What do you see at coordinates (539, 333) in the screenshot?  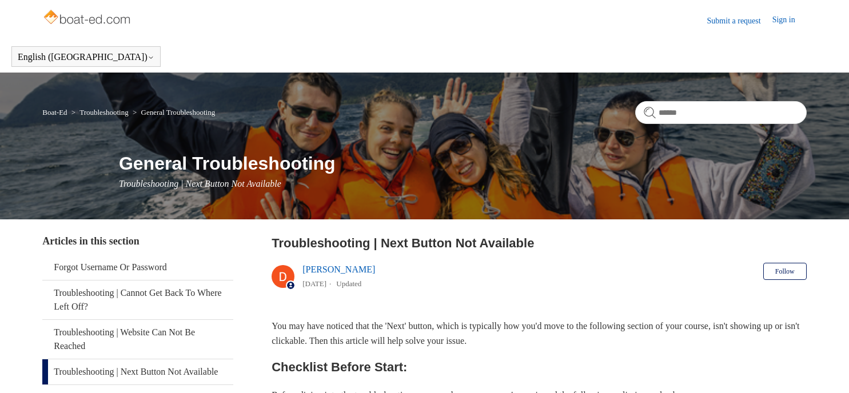 I see `p: You may have noticed that the 'Next' button, which is typically how you'd move to the following s...` at bounding box center [539, 333].